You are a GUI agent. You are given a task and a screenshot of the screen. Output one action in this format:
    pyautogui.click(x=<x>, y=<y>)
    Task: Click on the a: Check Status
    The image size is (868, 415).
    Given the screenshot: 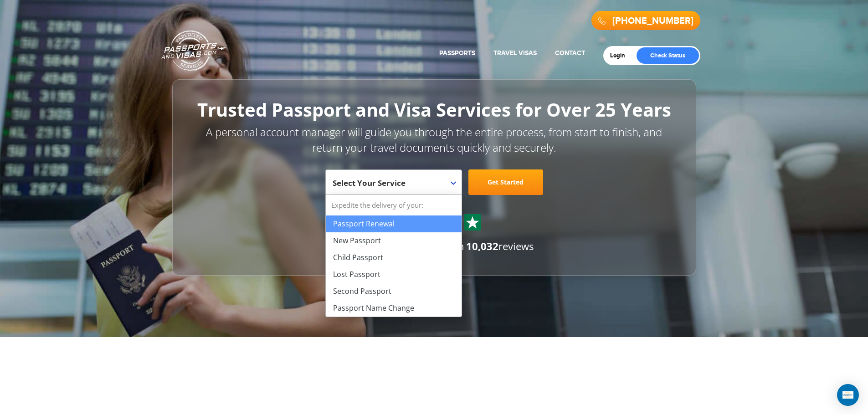 What is the action you would take?
    pyautogui.click(x=668, y=56)
    